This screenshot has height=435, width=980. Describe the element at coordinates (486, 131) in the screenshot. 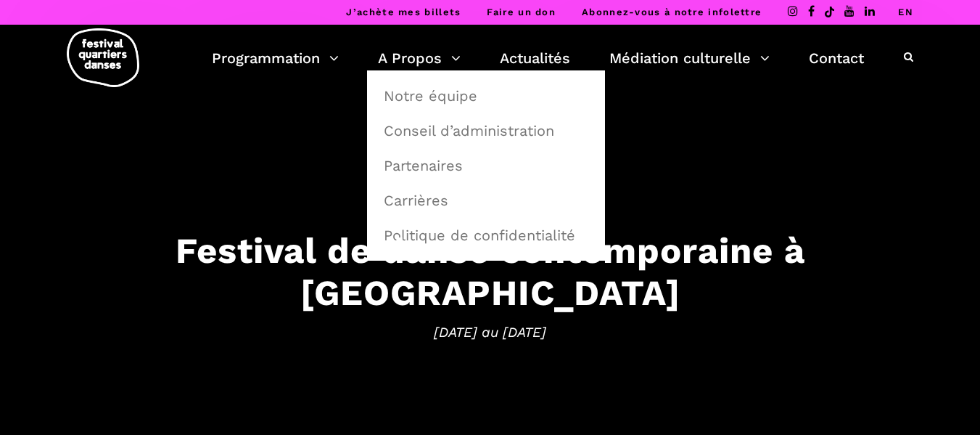

I see `a: Conseil d’administration` at that location.